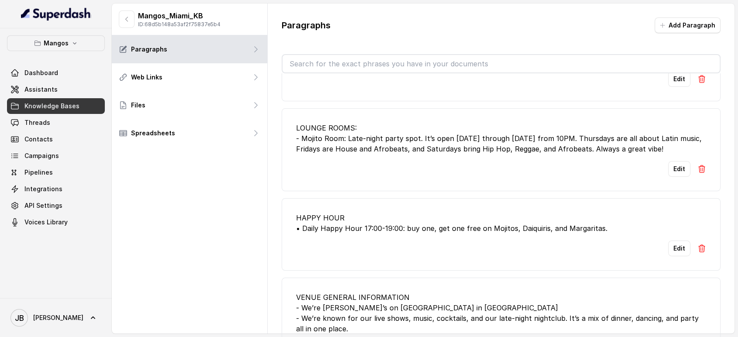 The height and width of the screenshot is (337, 738). Describe the element at coordinates (56, 90) in the screenshot. I see `a: Assistants` at that location.